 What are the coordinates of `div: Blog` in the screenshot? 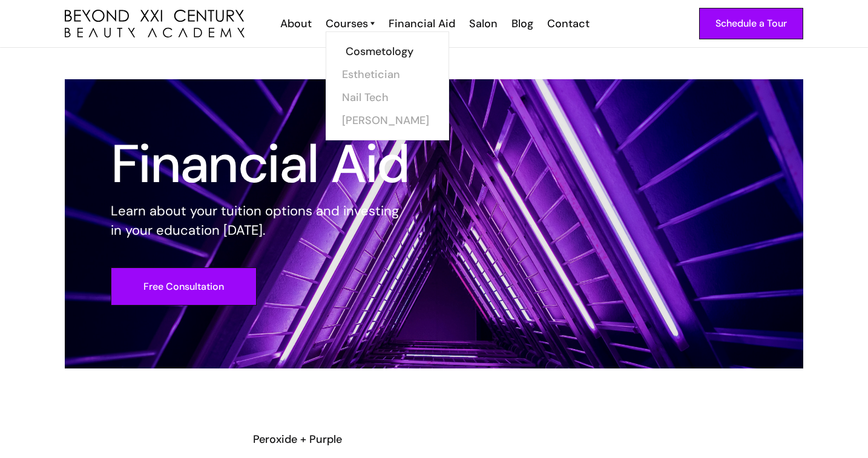 It's located at (522, 24).